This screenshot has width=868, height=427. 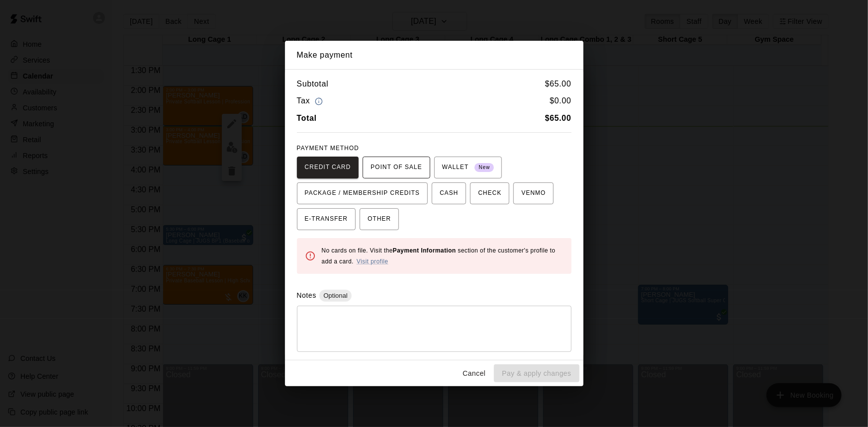 What do you see at coordinates (379, 219) in the screenshot?
I see `button: OTHER` at bounding box center [379, 219].